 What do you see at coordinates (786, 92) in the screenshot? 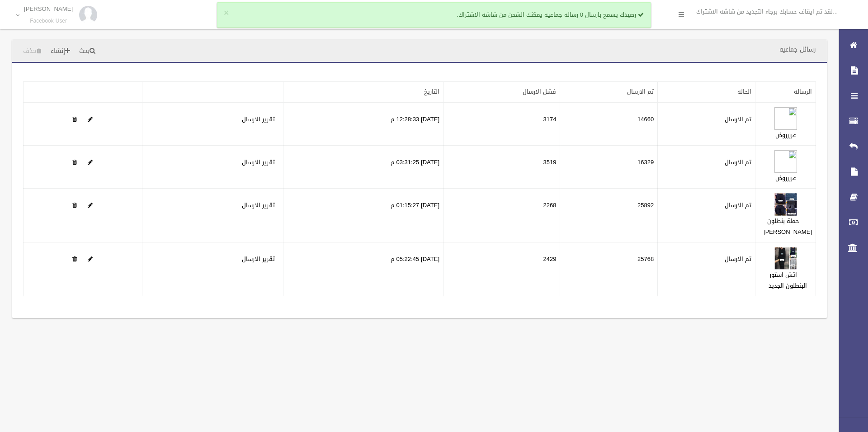
I see `th: الرساله` at bounding box center [786, 92].